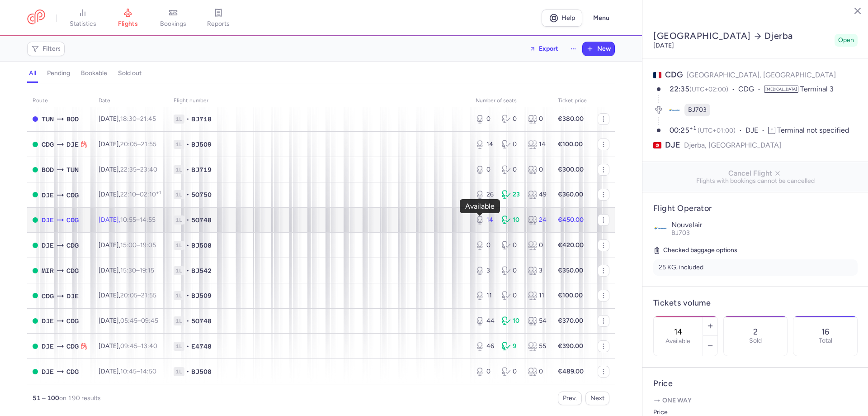 This screenshot has height=416, width=868. Describe the element at coordinates (80, 398) in the screenshot. I see `span: on 190 results` at that location.